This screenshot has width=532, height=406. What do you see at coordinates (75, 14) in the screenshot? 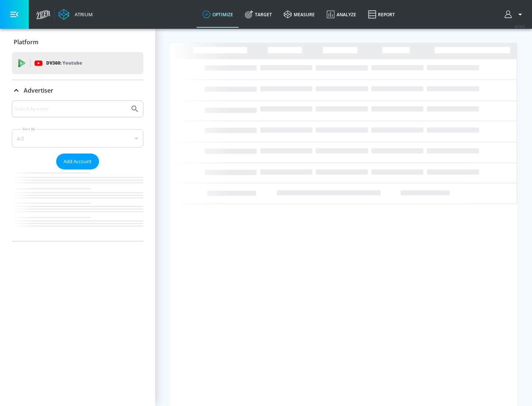
I see `a: Atrium` at bounding box center [75, 14].